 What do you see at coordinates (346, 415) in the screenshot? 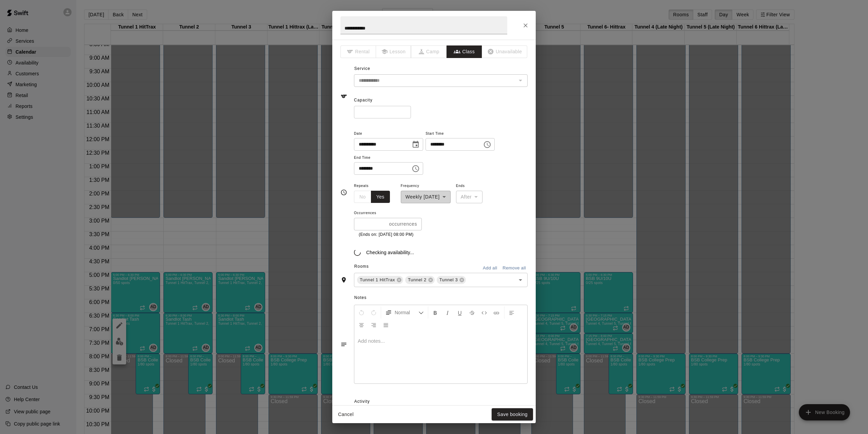
I see `button: Cancel` at bounding box center [346, 415].